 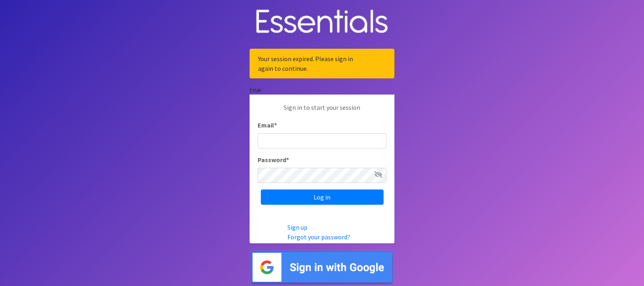 What do you see at coordinates (267, 125) in the screenshot?
I see `label: Email` at bounding box center [267, 125].